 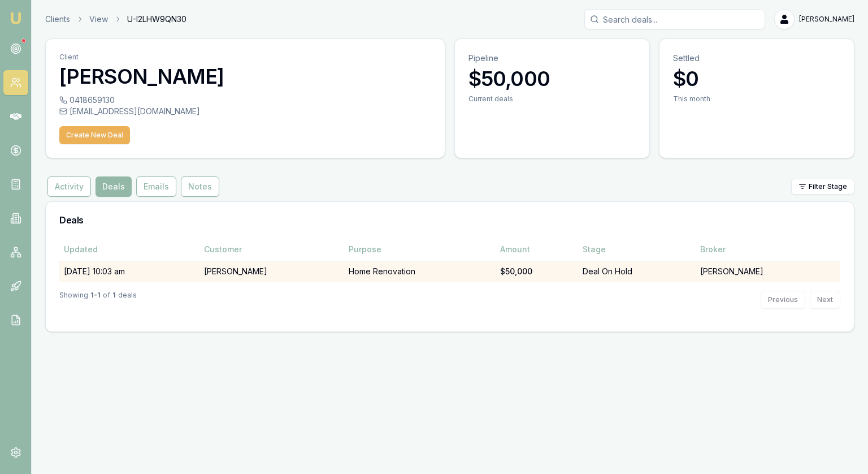 What do you see at coordinates (94, 135) in the screenshot?
I see `button: Create New Deal` at bounding box center [94, 135].